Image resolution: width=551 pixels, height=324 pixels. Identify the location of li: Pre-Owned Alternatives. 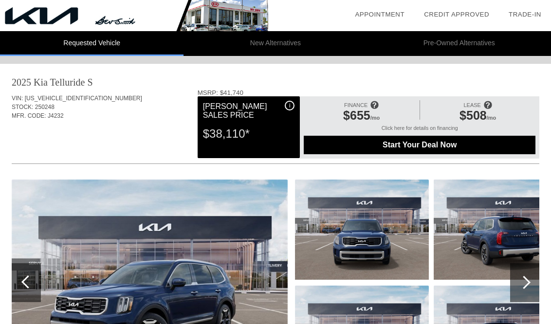
(459, 43).